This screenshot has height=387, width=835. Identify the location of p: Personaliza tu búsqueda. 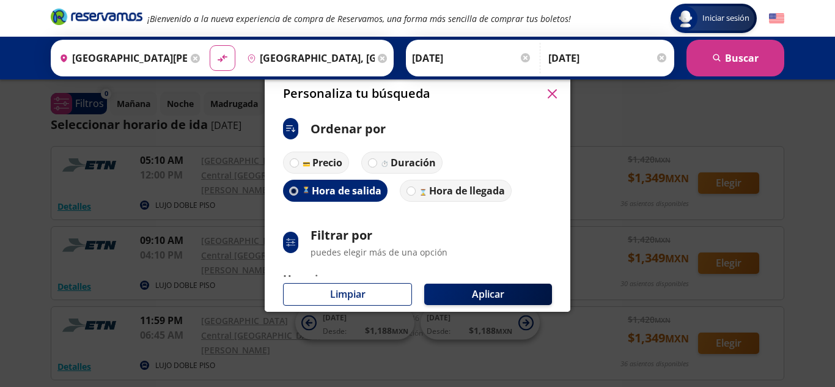
(356, 94).